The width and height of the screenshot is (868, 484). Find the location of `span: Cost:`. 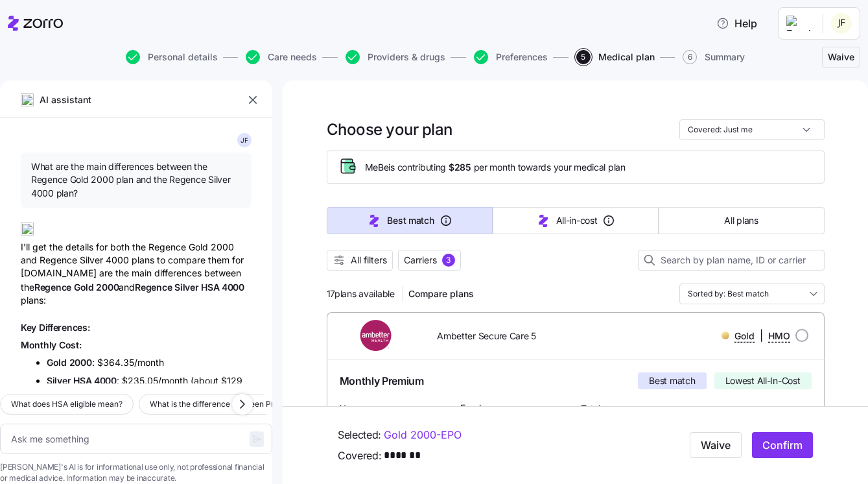

span: Cost: is located at coordinates (70, 344).